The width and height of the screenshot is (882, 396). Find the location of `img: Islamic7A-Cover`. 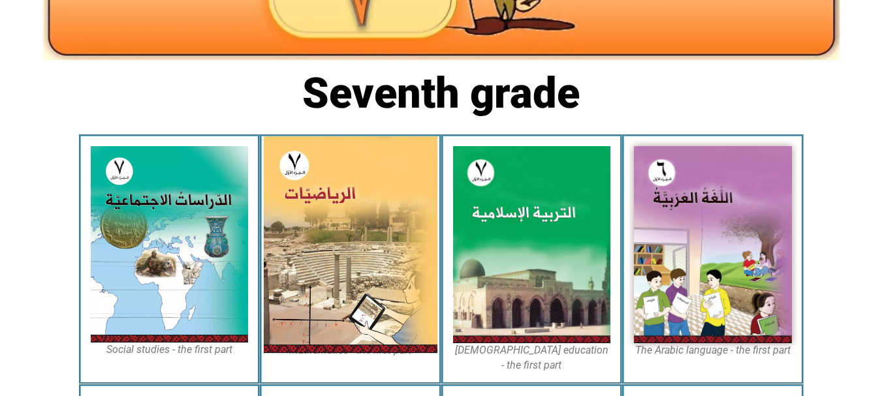

img: Islamic7A-Cover is located at coordinates (532, 245).